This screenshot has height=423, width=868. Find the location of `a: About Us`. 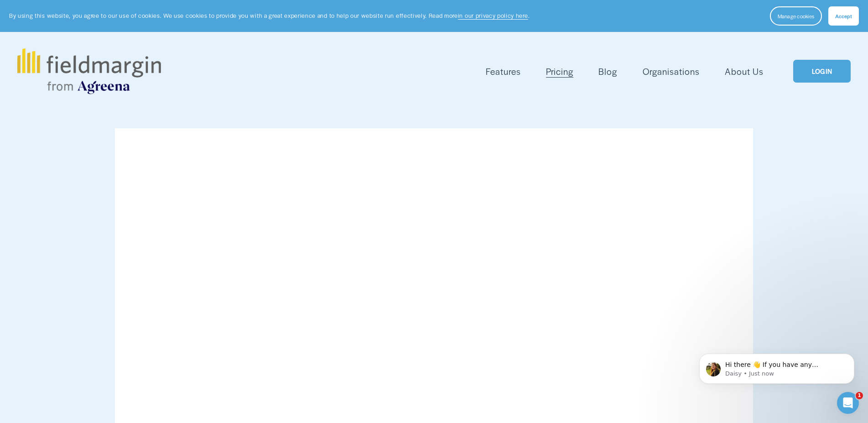

a: About Us is located at coordinates (744, 71).